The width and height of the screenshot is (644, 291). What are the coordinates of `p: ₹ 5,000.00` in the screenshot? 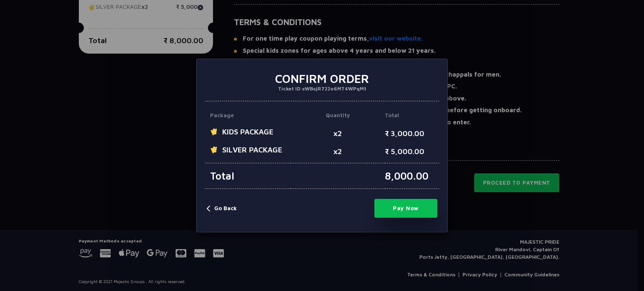 It's located at (411, 154).